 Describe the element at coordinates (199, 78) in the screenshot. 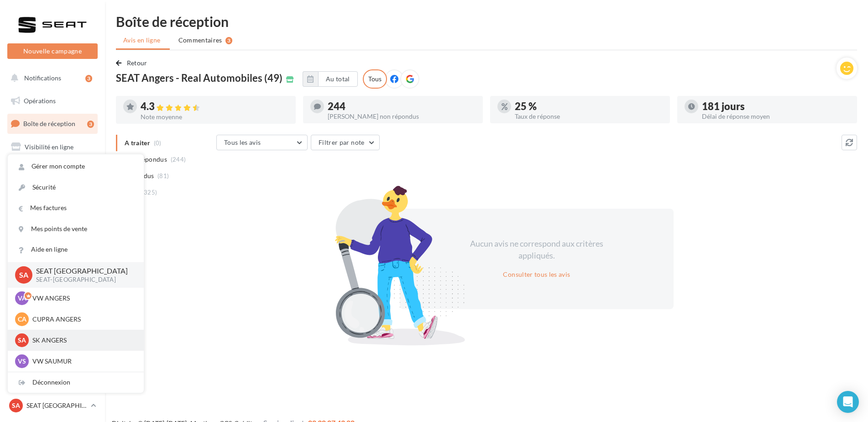

I see `span: SEAT Angers - Real Automobiles (49)` at that location.